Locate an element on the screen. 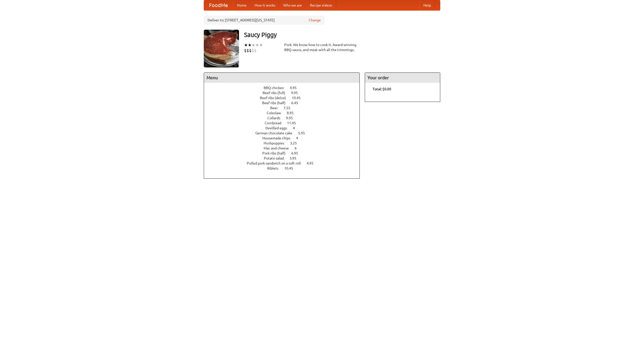  span: 8.95 is located at coordinates (293, 113).